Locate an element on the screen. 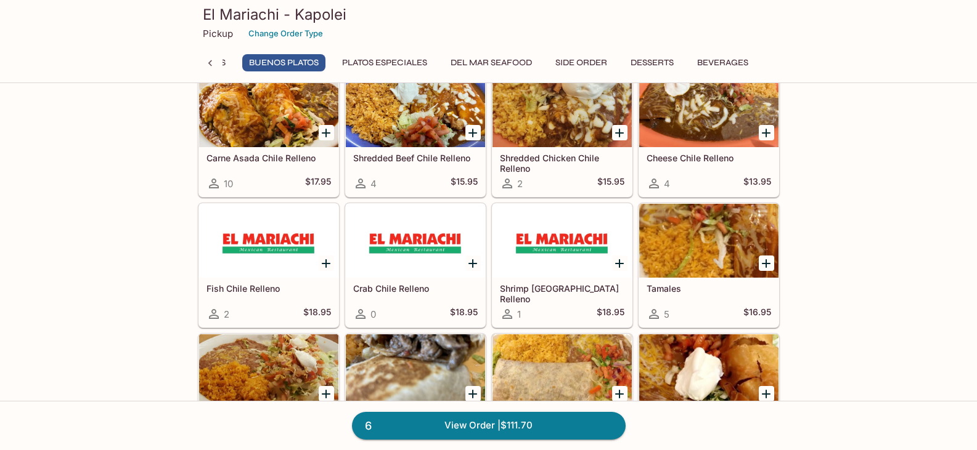 The image size is (977, 450). h3: El Mariachi - Kapolei is located at coordinates (489, 14).